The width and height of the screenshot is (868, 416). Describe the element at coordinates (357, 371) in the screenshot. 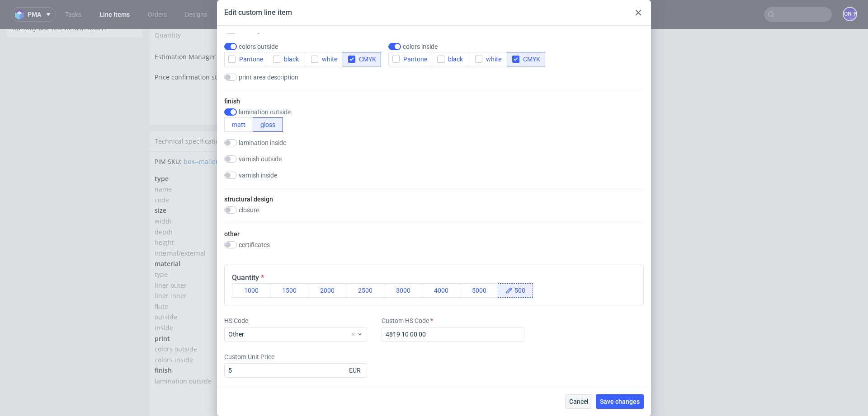

I see `span: EUR` at that location.